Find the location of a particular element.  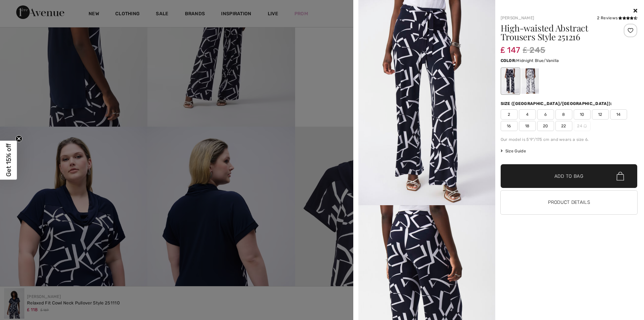

button: Add to Bag is located at coordinates (570, 176).